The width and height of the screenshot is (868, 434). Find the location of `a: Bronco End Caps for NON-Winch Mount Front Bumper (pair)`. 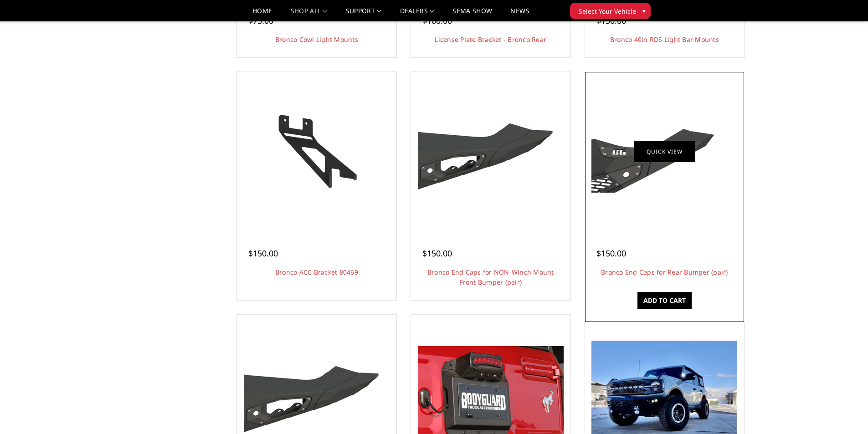

a: Bronco End Caps for NON-Winch Mount Front Bumper (pair) is located at coordinates (491, 277).